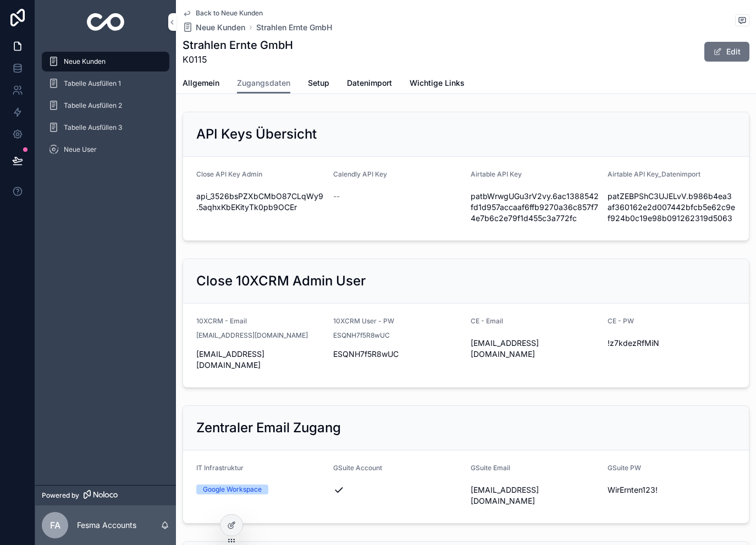 Image resolution: width=756 pixels, height=545 pixels. What do you see at coordinates (260, 202) in the screenshot?
I see `span: api_3526bsPZXbCMbO87CLqWy9.5aqhxKbEKityTk0pb9OCEr` at bounding box center [260, 202].